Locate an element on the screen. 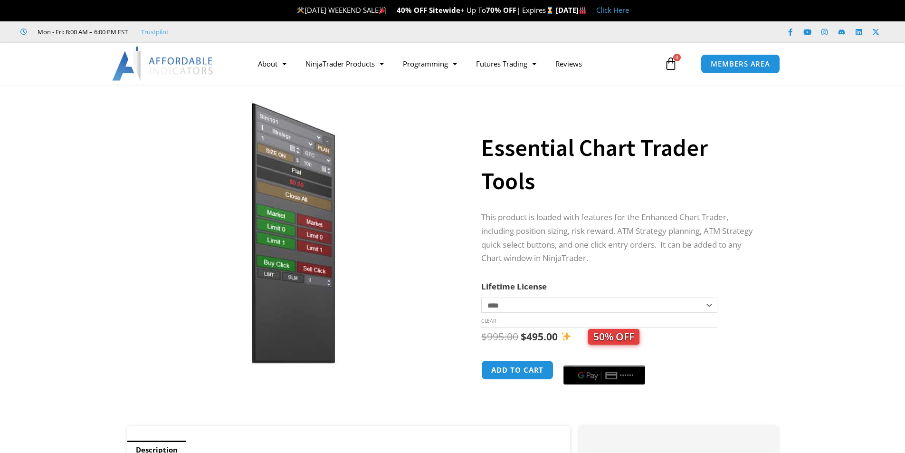  img: Essential Chart Trader Tools is located at coordinates (293, 232).